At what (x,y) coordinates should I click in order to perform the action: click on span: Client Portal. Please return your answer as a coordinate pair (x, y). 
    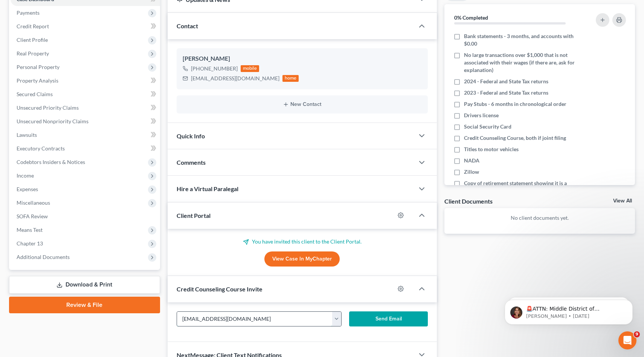
    Looking at the image, I should click on (194, 215).